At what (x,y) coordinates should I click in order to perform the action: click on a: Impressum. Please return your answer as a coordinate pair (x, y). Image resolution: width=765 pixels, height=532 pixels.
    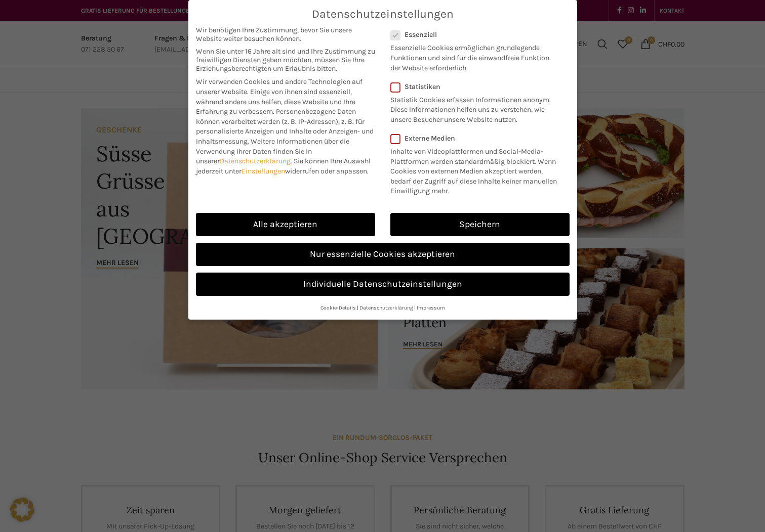
    Looking at the image, I should click on (431, 308).